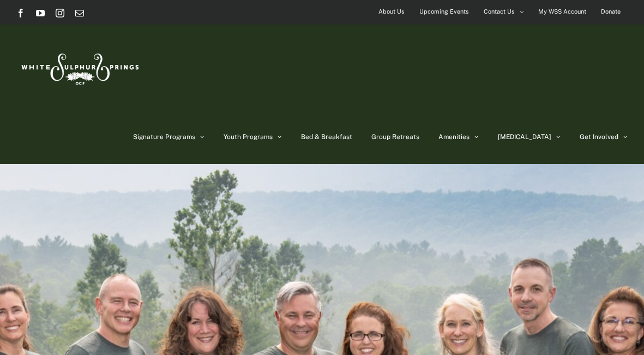  What do you see at coordinates (391, 11) in the screenshot?
I see `span: About Us` at bounding box center [391, 11].